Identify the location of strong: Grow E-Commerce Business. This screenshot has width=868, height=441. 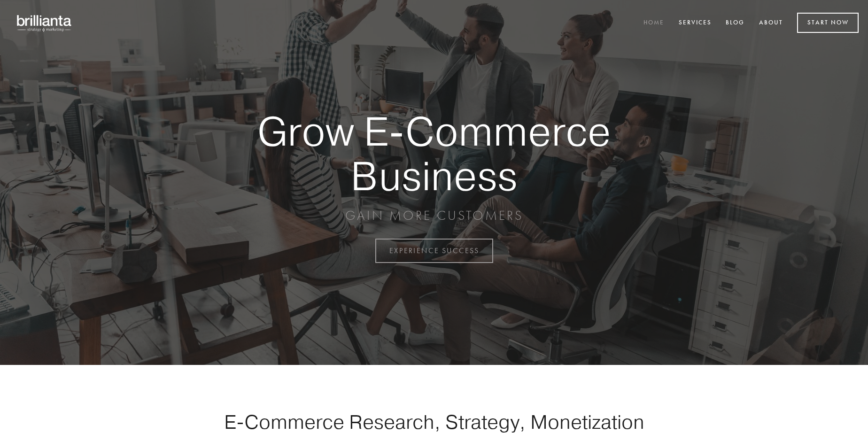
(434, 153).